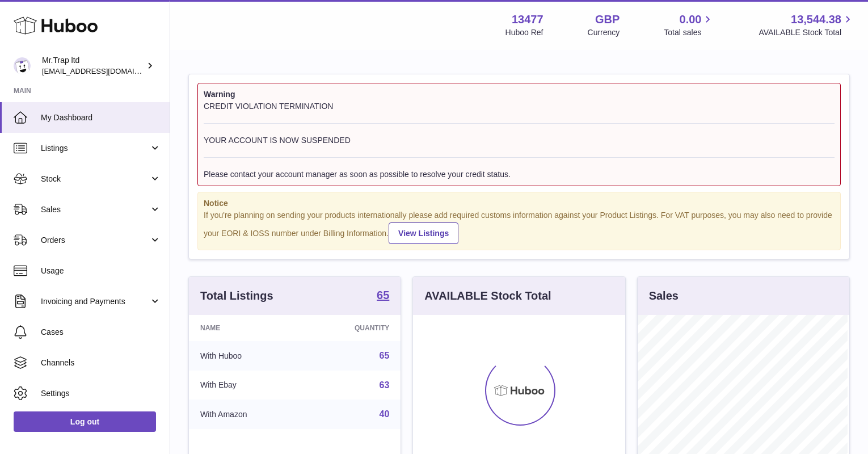 The width and height of the screenshot is (868, 454). Describe the element at coordinates (384, 414) in the screenshot. I see `a: 40` at that location.